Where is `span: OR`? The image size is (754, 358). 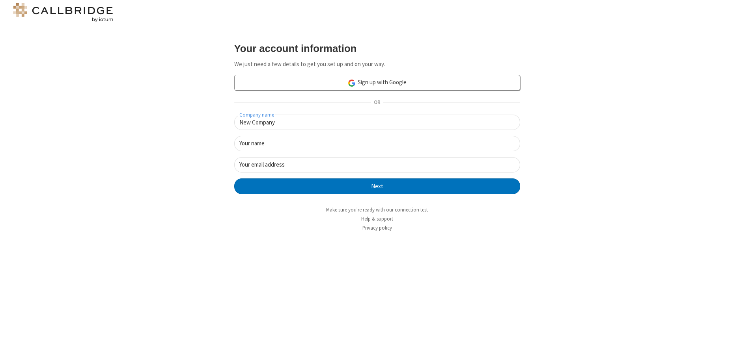
span: OR is located at coordinates (377, 103).